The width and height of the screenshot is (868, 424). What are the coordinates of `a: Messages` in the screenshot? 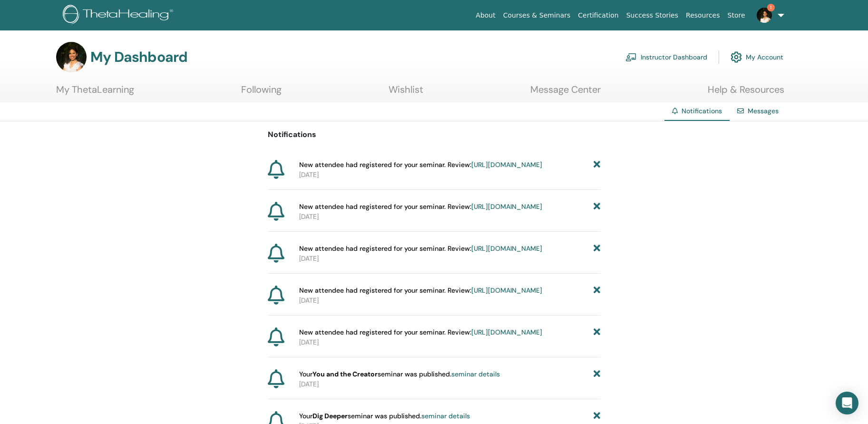 It's located at (763, 111).